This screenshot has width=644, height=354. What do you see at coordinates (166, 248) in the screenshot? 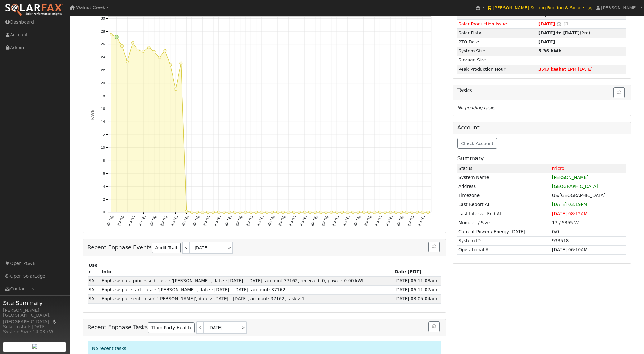
I see `a: Audit Trail` at bounding box center [166, 248].